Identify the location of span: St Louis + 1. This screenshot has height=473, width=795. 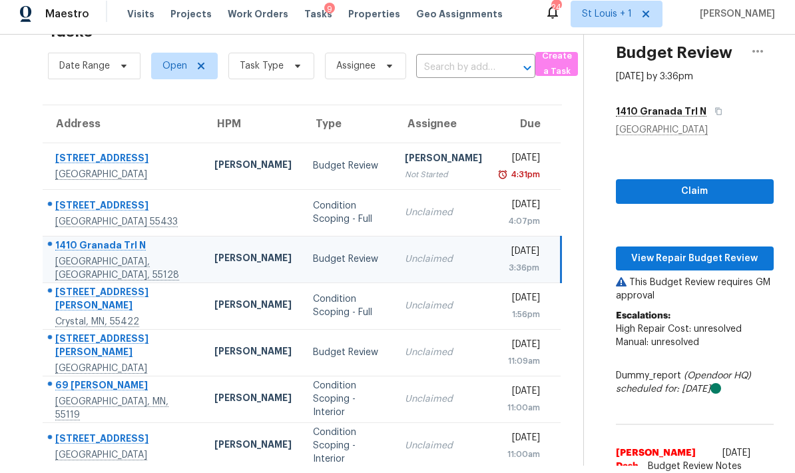
(606, 14).